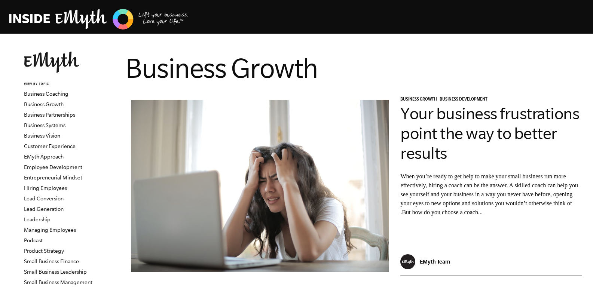 This screenshot has width=593, height=289. Describe the element at coordinates (53, 178) in the screenshot. I see `a: Entrepreneurial Mindset` at that location.